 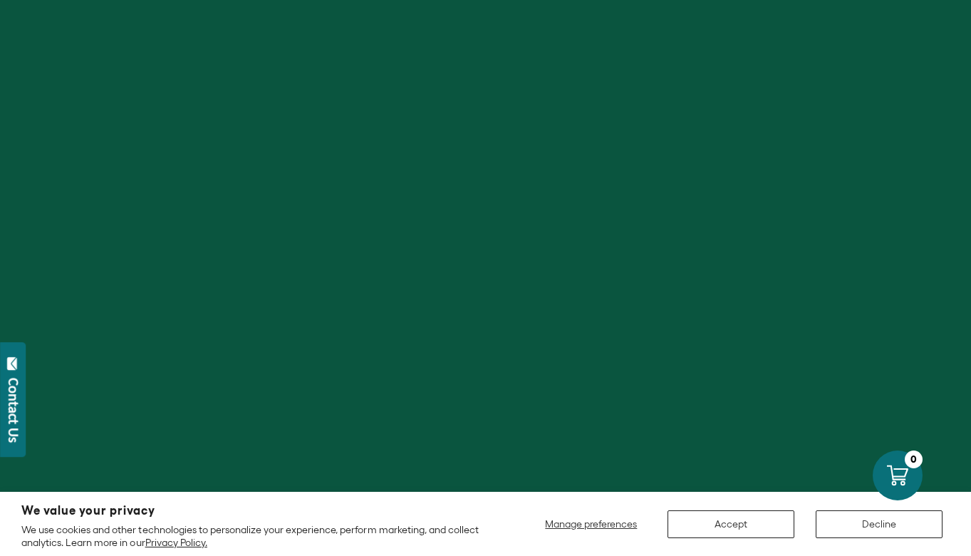 What do you see at coordinates (913, 459) in the screenshot?
I see `div: 0` at bounding box center [913, 459].